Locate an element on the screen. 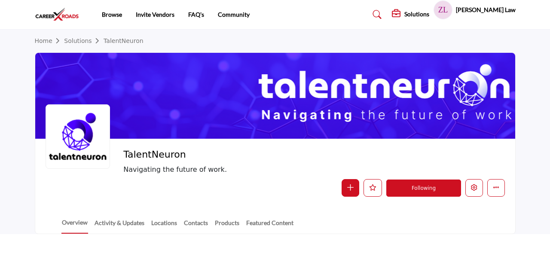 The width and height of the screenshot is (550, 271). a: Invite Vendors is located at coordinates (155, 14).